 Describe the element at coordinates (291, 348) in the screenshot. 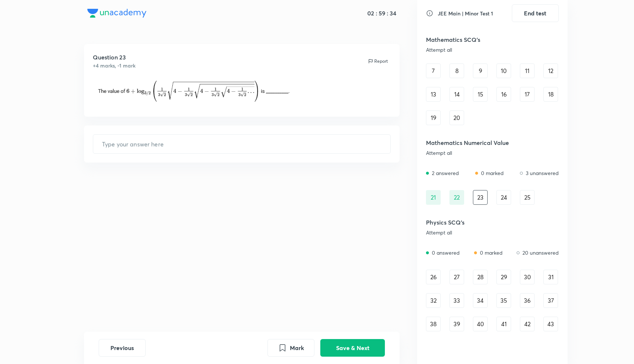

I see `button: Mark` at that location.